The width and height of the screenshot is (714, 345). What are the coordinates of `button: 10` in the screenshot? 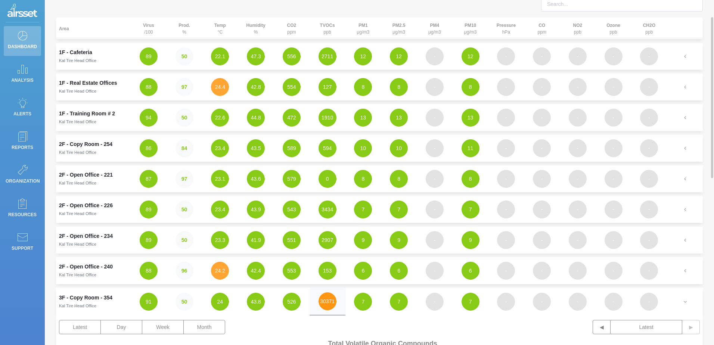 It's located at (363, 148).